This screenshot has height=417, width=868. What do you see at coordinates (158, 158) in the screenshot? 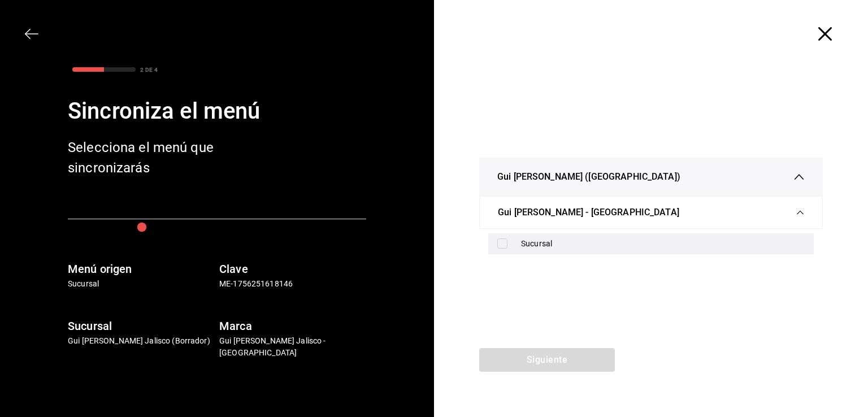
I see `div: Selecciona el menú que sincronizarás` at bounding box center [158, 158].